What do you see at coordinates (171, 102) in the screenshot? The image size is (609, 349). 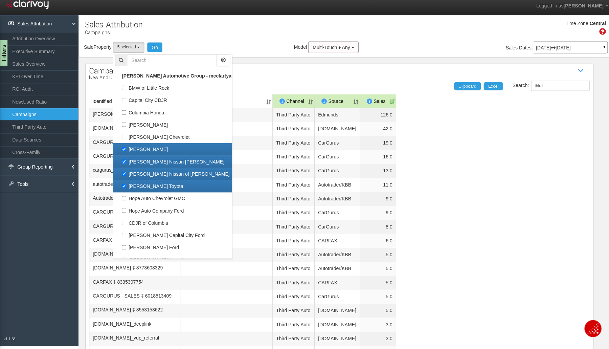 I see `label: Capital City CDJR` at bounding box center [171, 102].